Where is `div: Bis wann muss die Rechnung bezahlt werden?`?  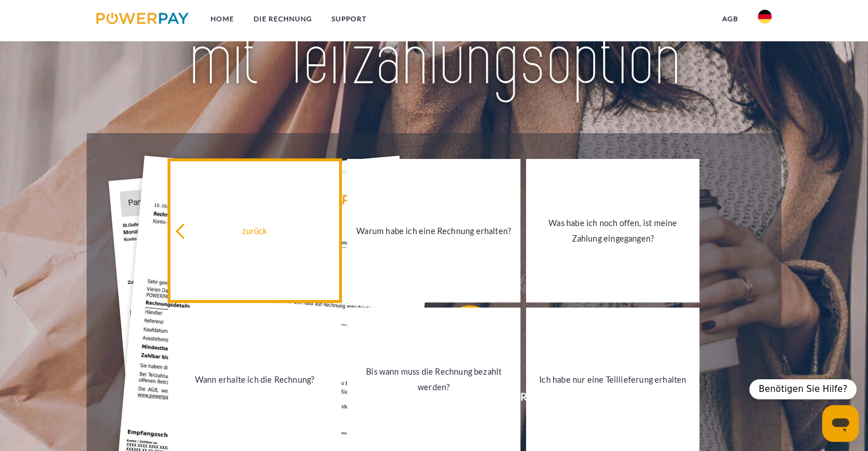
div: Bis wann muss die Rechnung bezahlt werden? is located at coordinates (434, 380).